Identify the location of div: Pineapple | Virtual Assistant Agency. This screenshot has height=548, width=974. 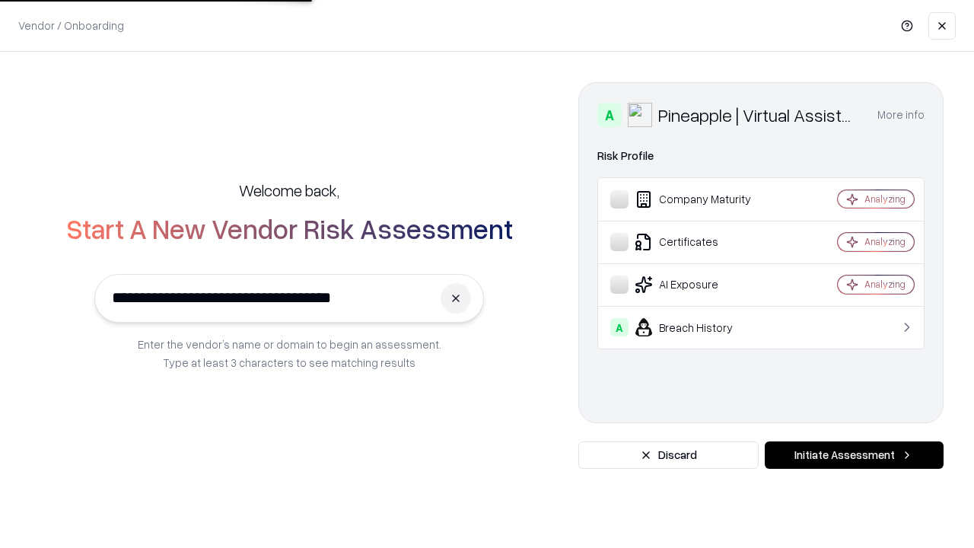
(758, 115).